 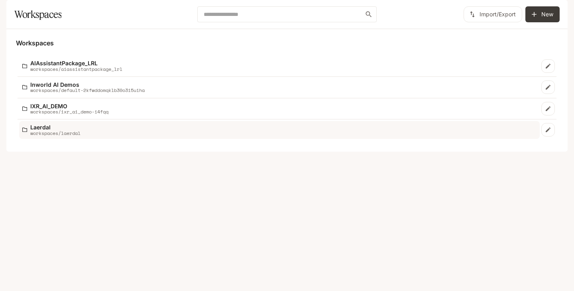 What do you see at coordinates (55, 127) in the screenshot?
I see `p: Laerdal` at bounding box center [55, 127].